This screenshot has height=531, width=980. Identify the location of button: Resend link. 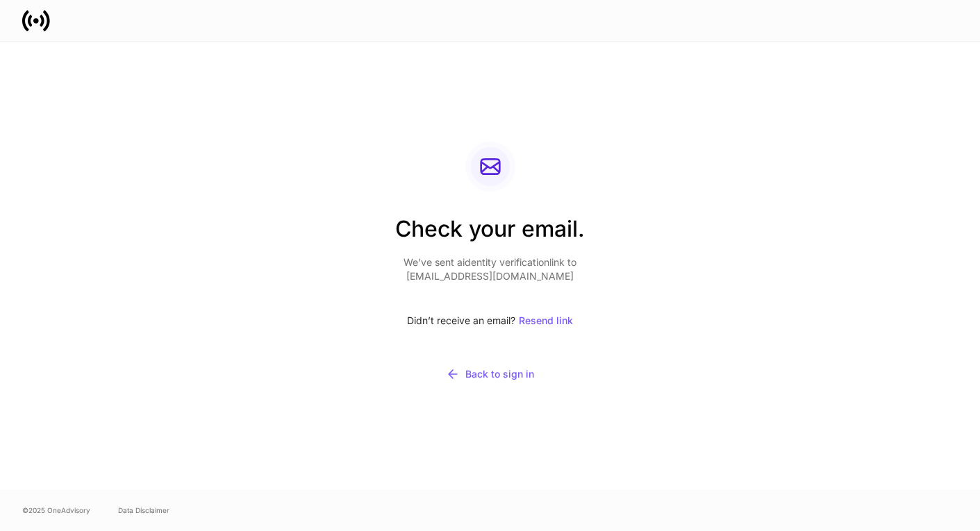
(546, 321).